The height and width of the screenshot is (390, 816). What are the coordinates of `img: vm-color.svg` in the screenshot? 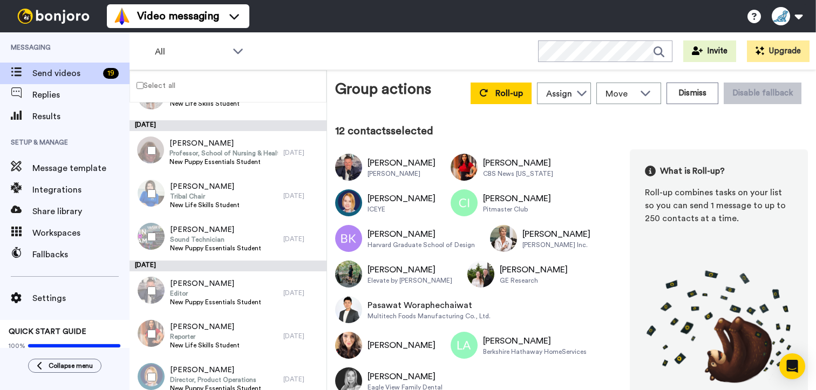 It's located at (122, 16).